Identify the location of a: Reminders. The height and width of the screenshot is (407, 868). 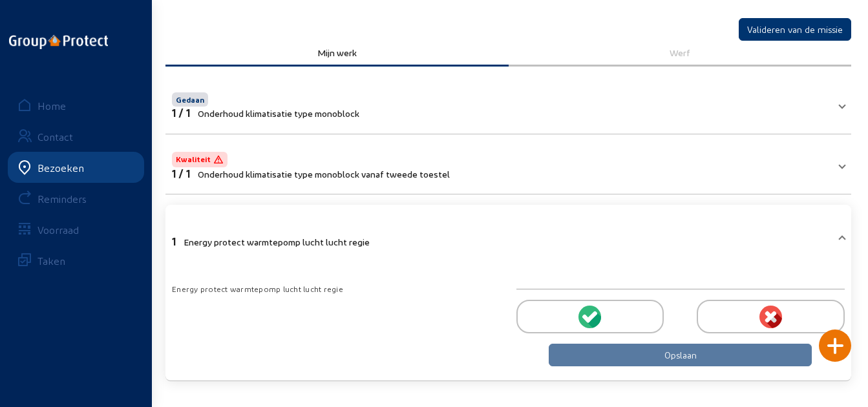
(75, 199).